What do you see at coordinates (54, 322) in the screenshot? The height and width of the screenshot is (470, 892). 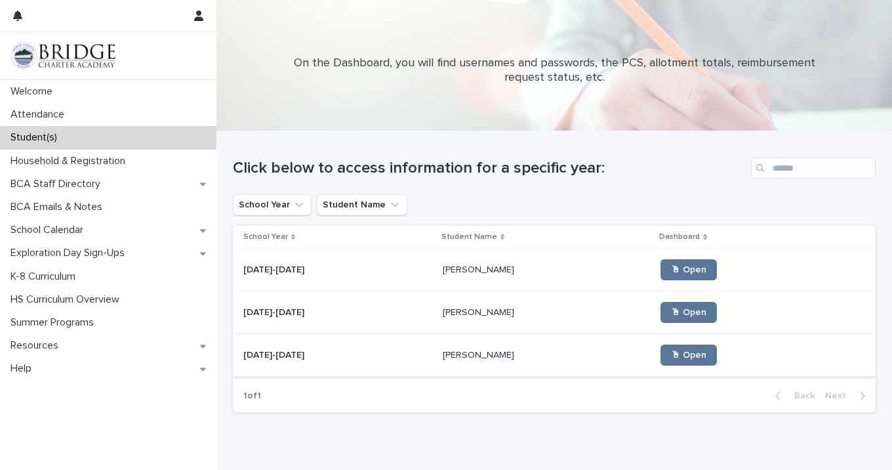 I see `p: Summer Programs` at bounding box center [54, 322].